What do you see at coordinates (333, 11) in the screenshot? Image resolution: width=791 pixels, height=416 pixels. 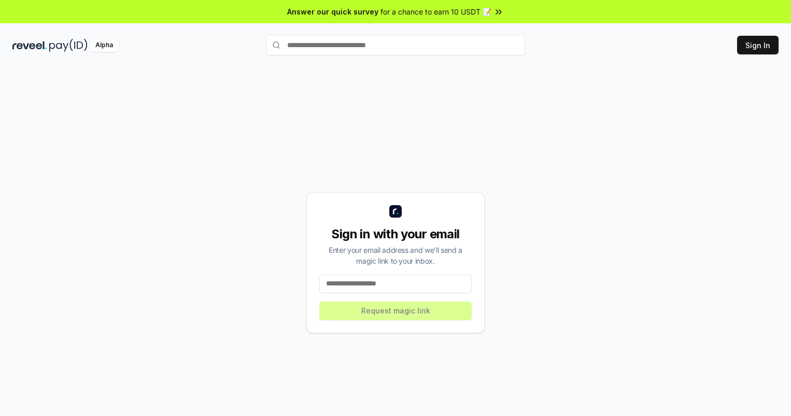 I see `span: Answer our quick survey` at bounding box center [333, 11].